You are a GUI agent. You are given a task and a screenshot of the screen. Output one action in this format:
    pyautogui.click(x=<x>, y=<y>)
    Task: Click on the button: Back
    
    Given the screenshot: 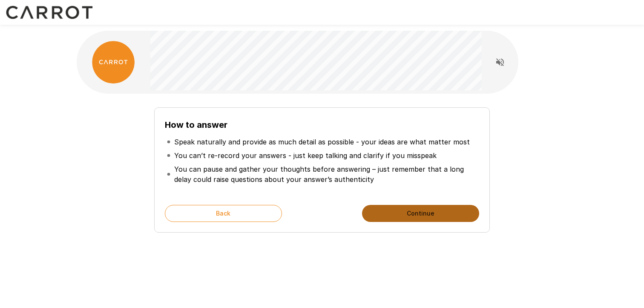 What is the action you would take?
    pyautogui.click(x=223, y=214)
    